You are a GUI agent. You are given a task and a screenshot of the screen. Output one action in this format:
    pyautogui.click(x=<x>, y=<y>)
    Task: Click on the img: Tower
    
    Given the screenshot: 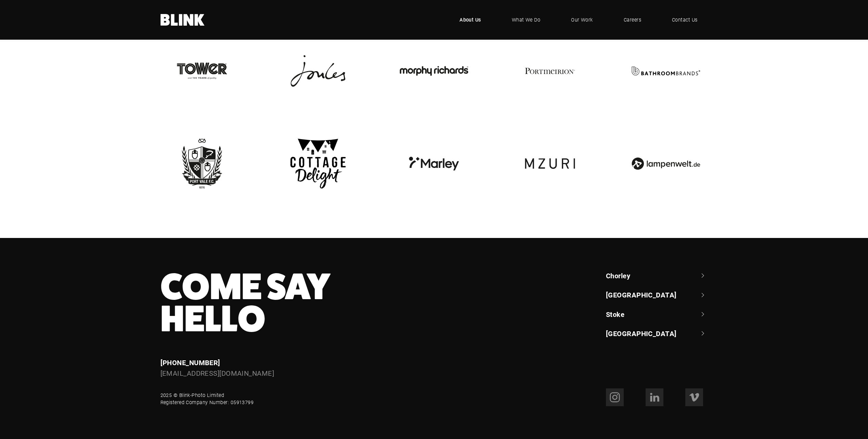 What is the action you would take?
    pyautogui.click(x=202, y=71)
    